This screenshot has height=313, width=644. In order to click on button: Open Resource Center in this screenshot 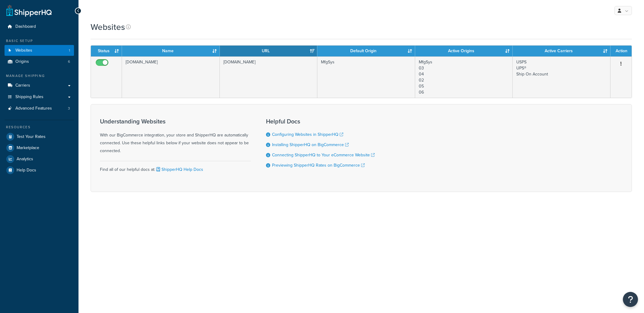, I will do `click(630, 299)`.